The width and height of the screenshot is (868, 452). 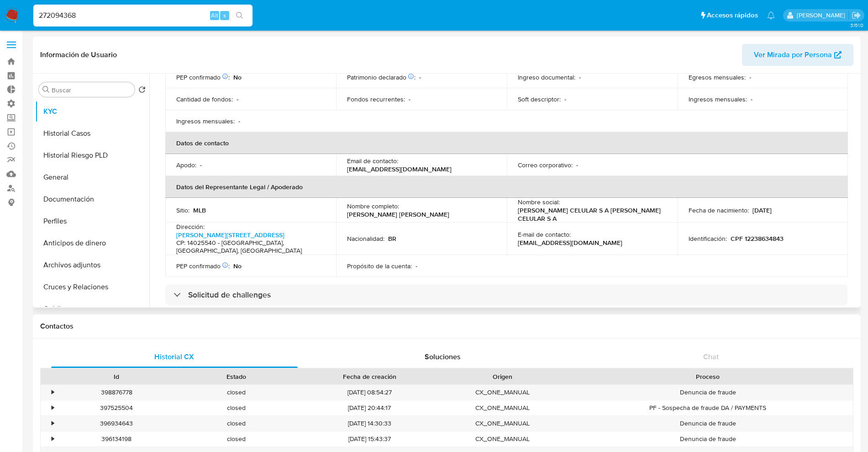 I want to click on p: Soft descriptor :, so click(x=539, y=99).